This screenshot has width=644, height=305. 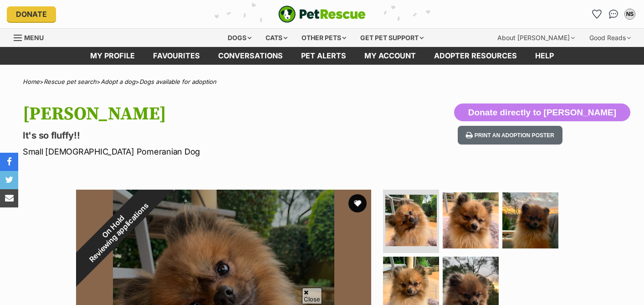 What do you see at coordinates (116, 229) in the screenshot?
I see `div: On Hold` at bounding box center [116, 229].